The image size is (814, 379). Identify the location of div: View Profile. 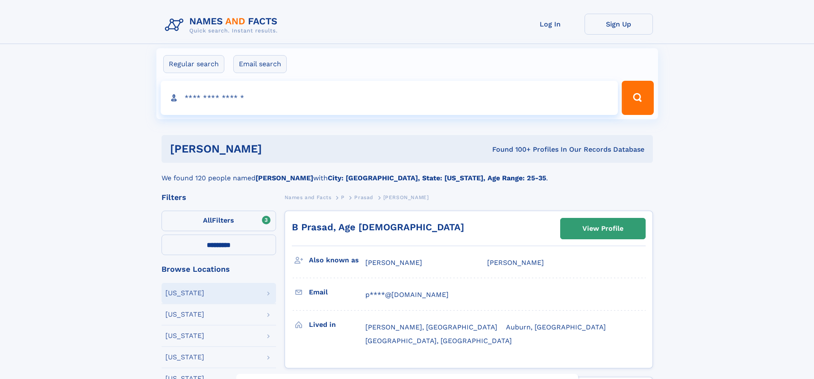
(603, 229).